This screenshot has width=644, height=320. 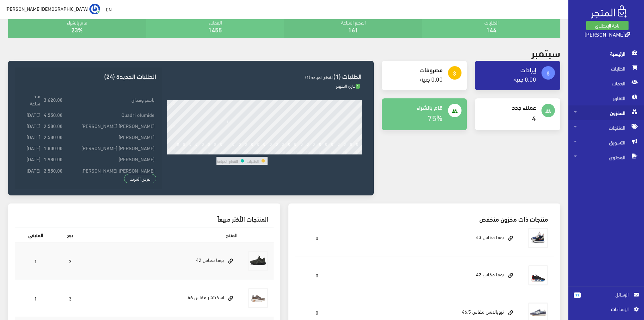 I want to click on div: قام بالشراء, so click(x=77, y=26).